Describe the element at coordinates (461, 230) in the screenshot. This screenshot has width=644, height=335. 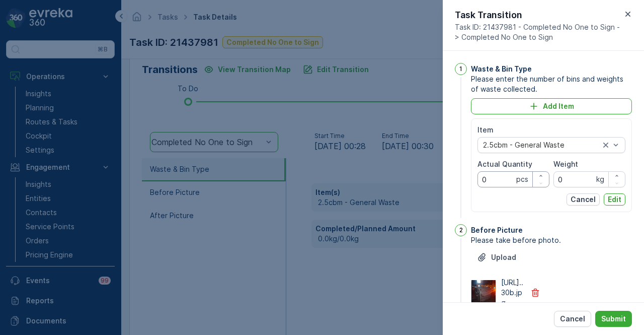
I see `div: 2` at that location.